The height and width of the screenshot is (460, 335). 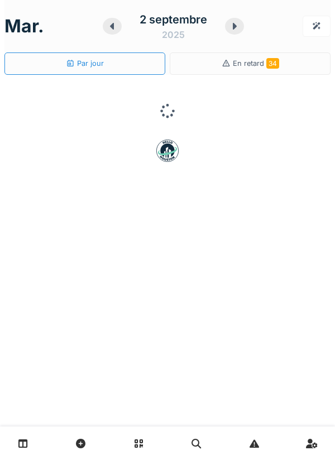 I want to click on div: 2 septembre, so click(x=173, y=20).